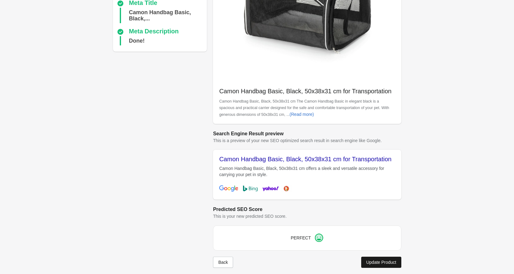  I want to click on button: (Read more), so click(302, 114).